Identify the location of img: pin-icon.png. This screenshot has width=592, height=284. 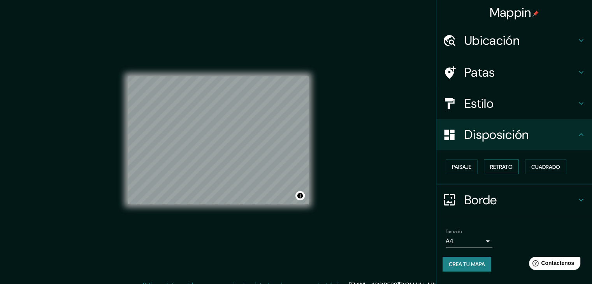
(536, 14).